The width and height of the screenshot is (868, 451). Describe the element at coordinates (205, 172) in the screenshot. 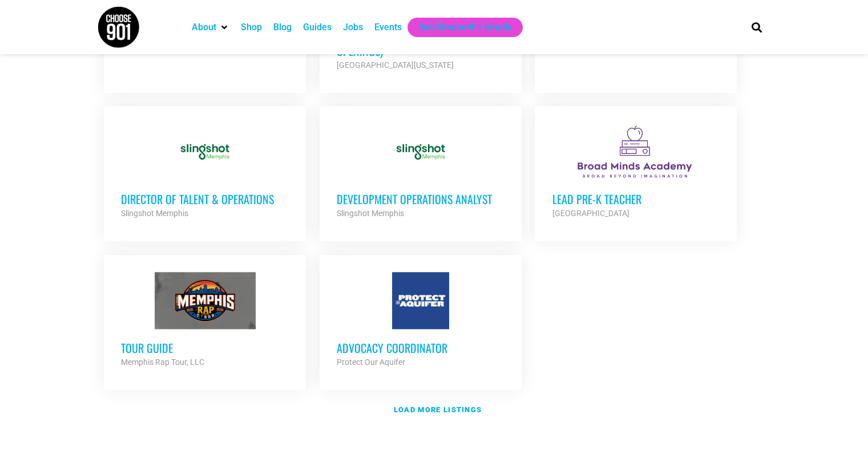

I see `a: Director of Talent & Operations Slingshot Memphis` at that location.